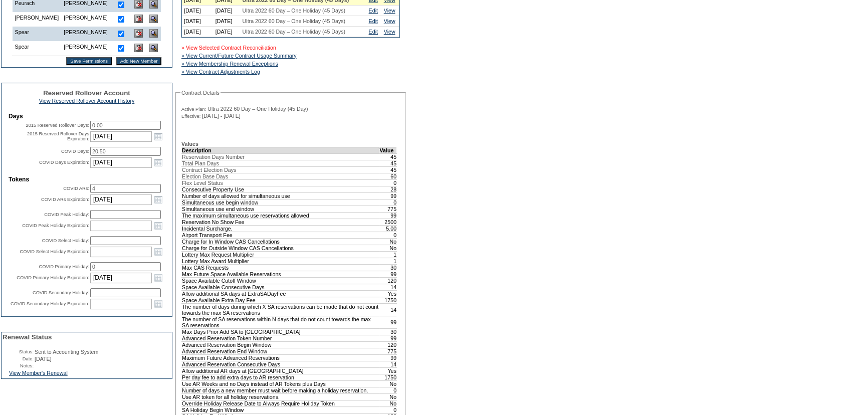  I want to click on td: Lottery Max Request Multiplier, so click(281, 254).